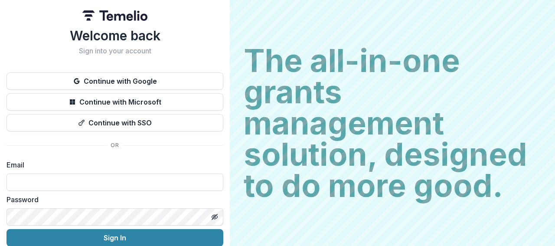 The width and height of the screenshot is (555, 246). I want to click on img: Temelio, so click(115, 16).